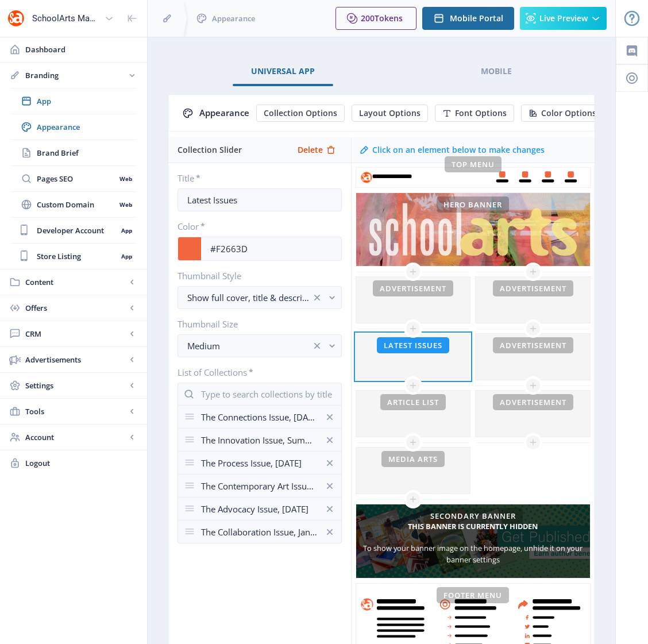  I want to click on a: Custom DomainWeb, so click(73, 204).